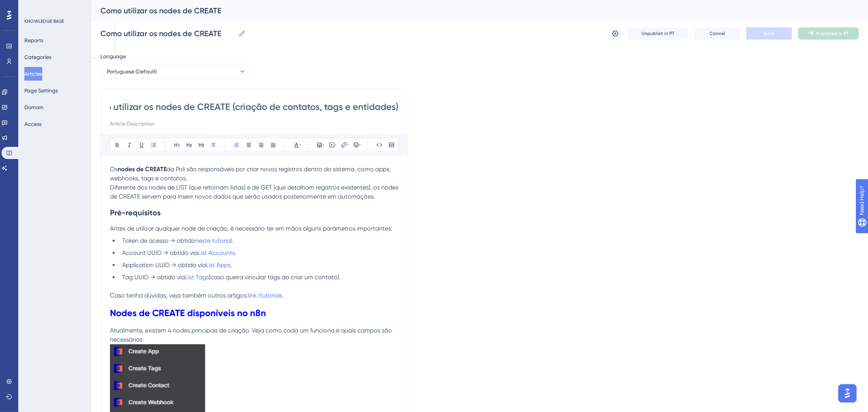 The image size is (868, 412). Describe the element at coordinates (160, 253) in the screenshot. I see `span: Account UUID → obtido via` at that location.